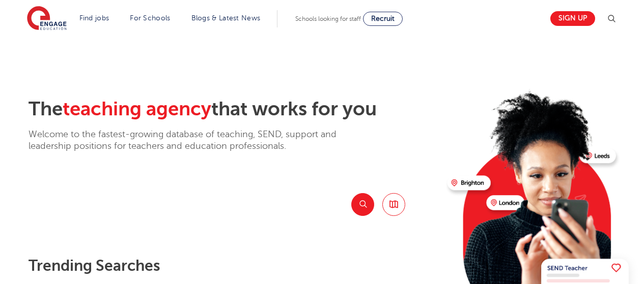  I want to click on span: Recruit, so click(383, 18).